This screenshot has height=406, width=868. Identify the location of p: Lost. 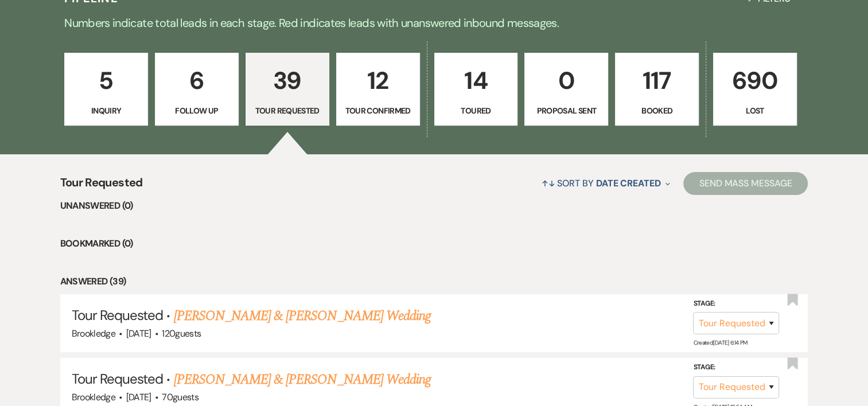
(755, 111).